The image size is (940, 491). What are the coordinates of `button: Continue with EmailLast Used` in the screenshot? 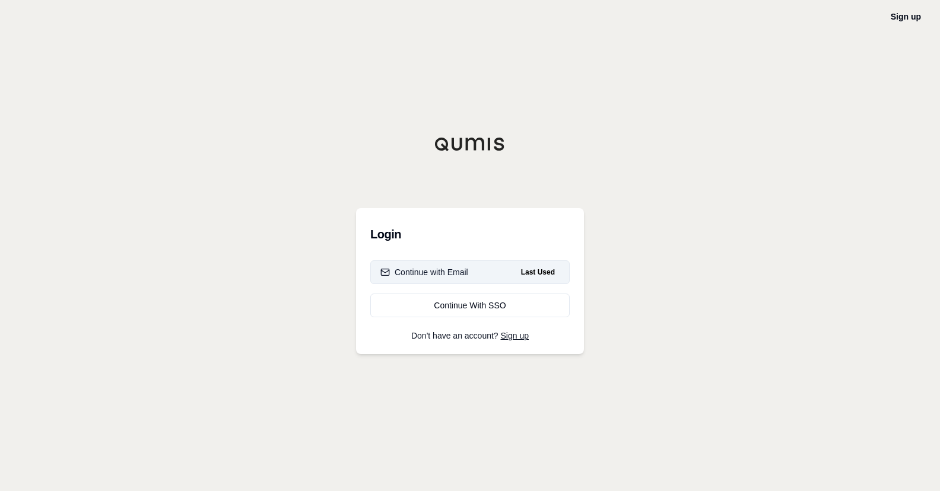 It's located at (470, 272).